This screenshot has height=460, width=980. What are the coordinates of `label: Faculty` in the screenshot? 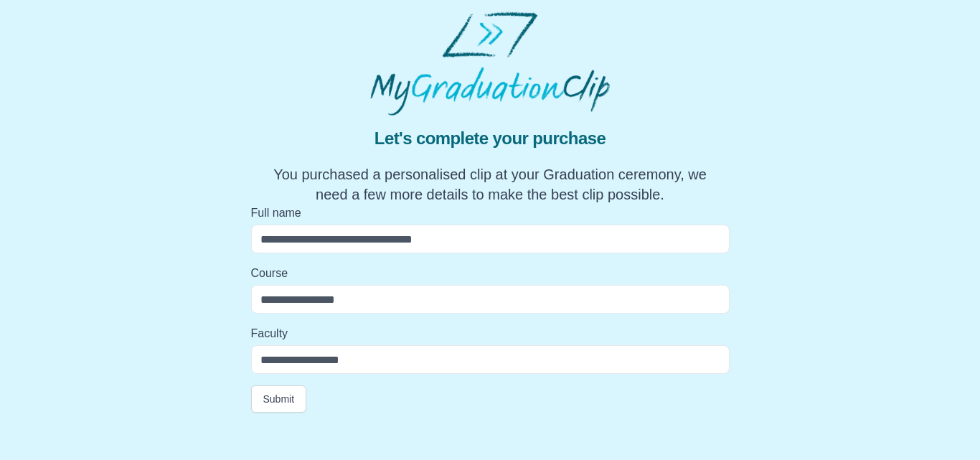 It's located at (490, 333).